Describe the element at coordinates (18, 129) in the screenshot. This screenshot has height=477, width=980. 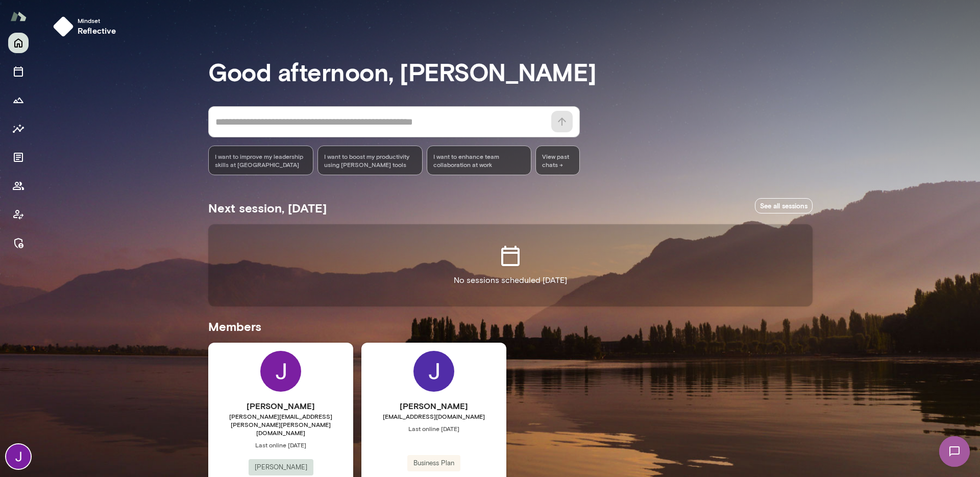
I see `button: Insights` at that location.